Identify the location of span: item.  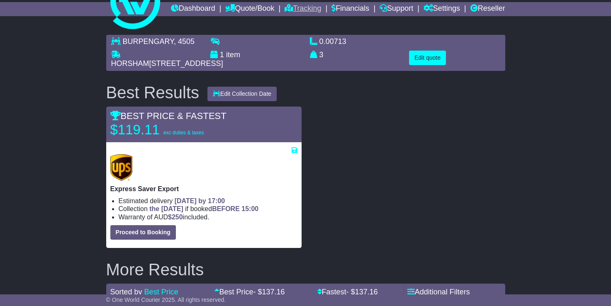
(233, 55).